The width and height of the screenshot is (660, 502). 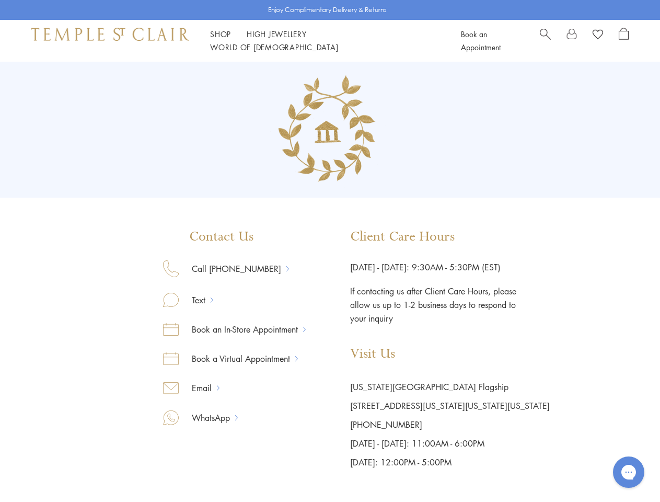 What do you see at coordinates (237, 359) in the screenshot?
I see `a: Book a Virtual Appointment` at bounding box center [237, 359].